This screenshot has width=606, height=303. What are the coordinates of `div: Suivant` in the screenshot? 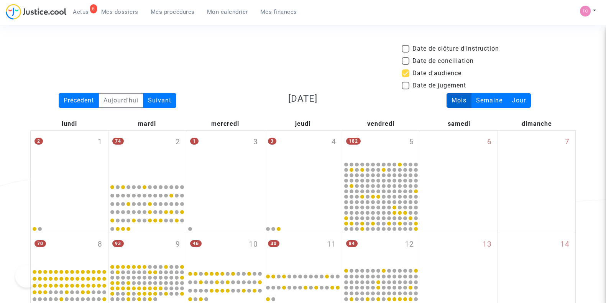 It's located at (160, 100).